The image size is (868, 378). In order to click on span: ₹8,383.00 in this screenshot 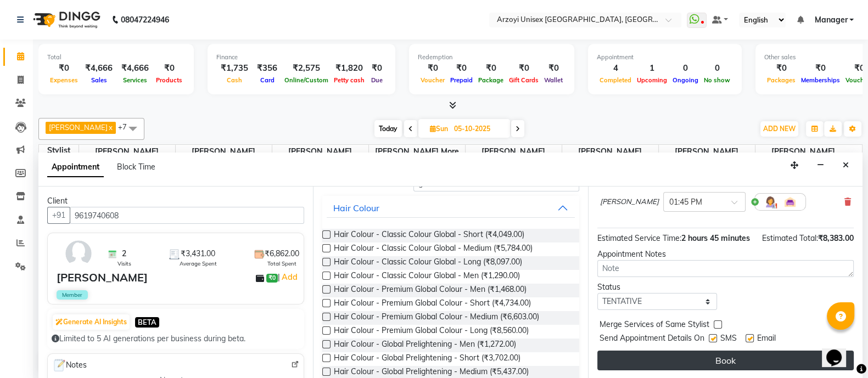, I will do `click(835, 238)`.